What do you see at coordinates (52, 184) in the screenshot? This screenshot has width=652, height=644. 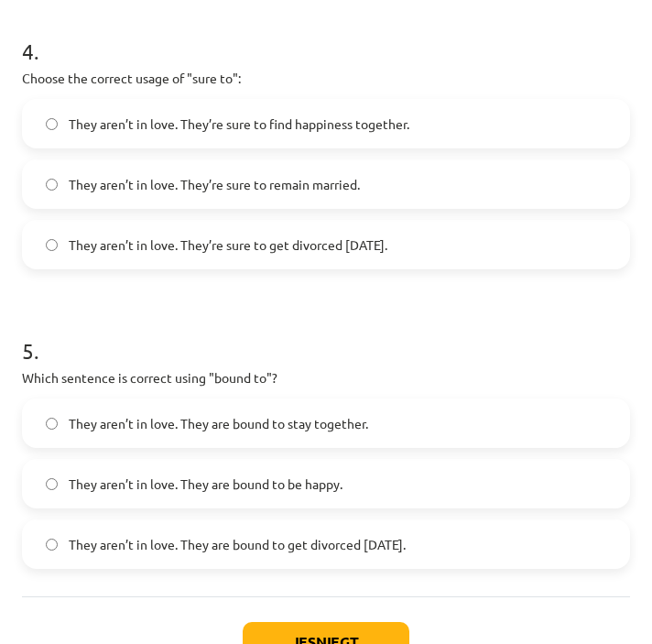 I see `input: They aren’t in love. They’re sure to remain married.` at bounding box center [52, 184].